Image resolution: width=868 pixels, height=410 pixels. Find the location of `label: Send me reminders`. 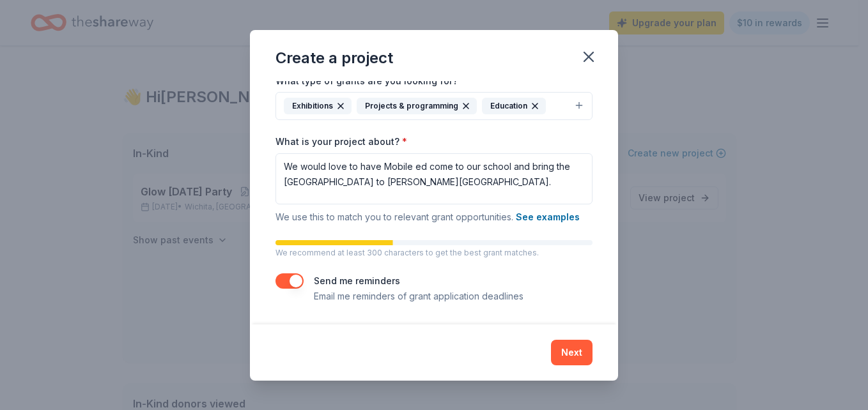

label: Send me reminders is located at coordinates (356, 280).